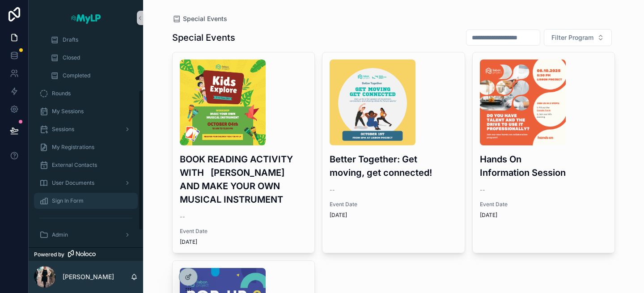 The image size is (644, 293). Describe the element at coordinates (76, 75) in the screenshot. I see `span: Completed` at that location.